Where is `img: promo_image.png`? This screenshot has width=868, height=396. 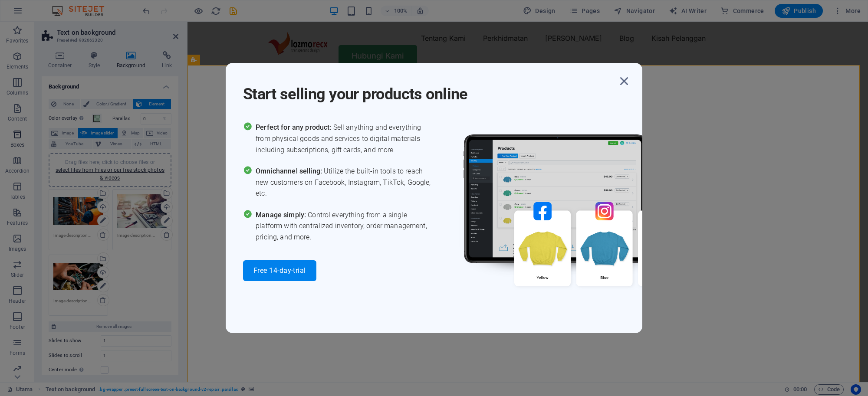 img: promo_image.png is located at coordinates (579, 217).